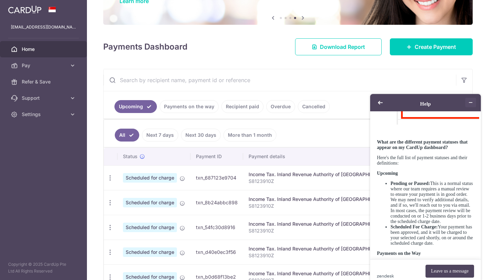  I want to click on span: Status, so click(130, 157).